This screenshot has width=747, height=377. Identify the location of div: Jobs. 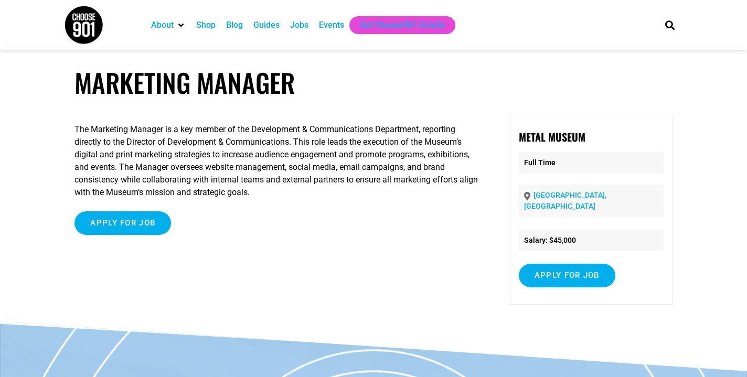
(299, 25).